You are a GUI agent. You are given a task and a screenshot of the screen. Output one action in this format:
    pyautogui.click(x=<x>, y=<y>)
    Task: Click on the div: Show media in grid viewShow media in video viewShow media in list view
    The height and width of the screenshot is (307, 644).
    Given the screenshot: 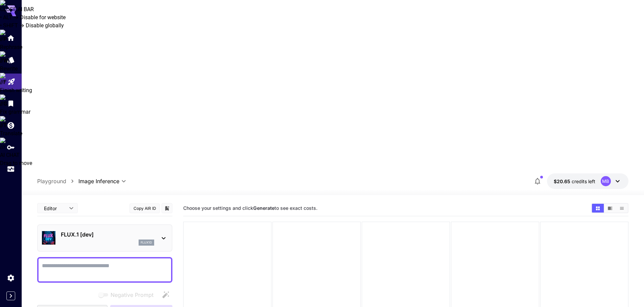 What is the action you would take?
    pyautogui.click(x=610, y=208)
    